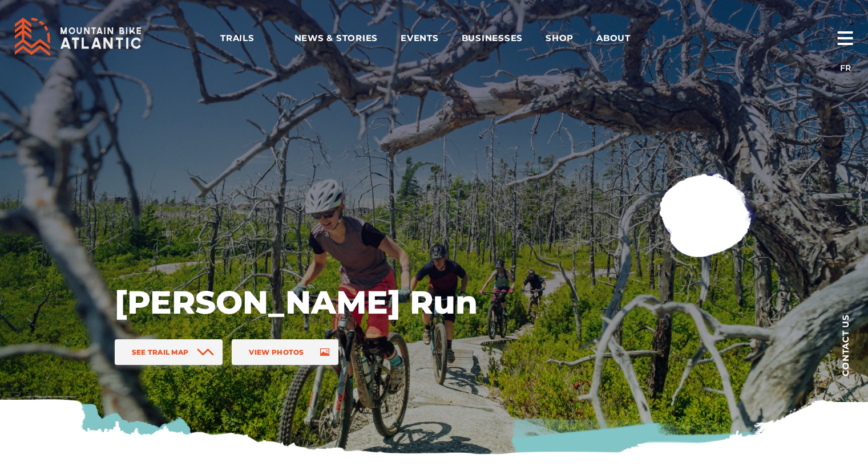 The width and height of the screenshot is (868, 471). What do you see at coordinates (846, 68) in the screenshot?
I see `a: FR` at bounding box center [846, 68].